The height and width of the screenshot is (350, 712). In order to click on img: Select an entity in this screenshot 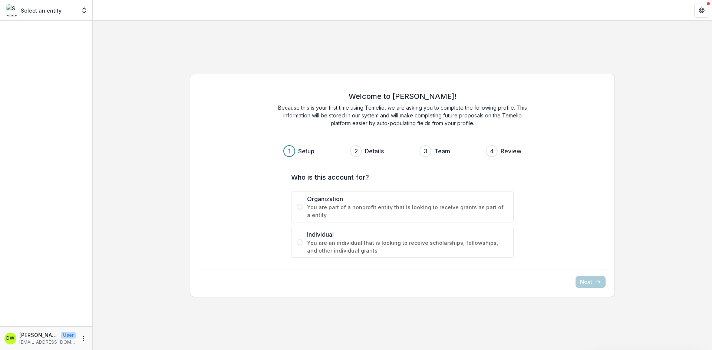, I will do `click(12, 10)`.